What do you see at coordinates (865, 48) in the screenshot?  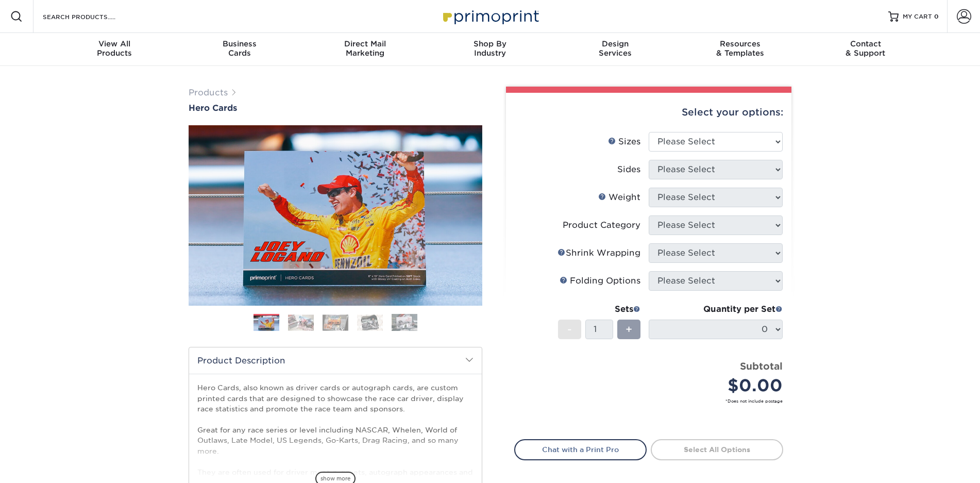 I see `div: & Support` at bounding box center [865, 48].